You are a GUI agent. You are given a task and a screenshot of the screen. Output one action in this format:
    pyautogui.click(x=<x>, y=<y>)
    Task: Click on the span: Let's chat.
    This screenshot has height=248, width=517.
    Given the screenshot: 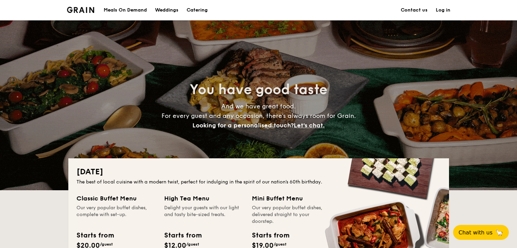 What is the action you would take?
    pyautogui.click(x=309, y=125)
    